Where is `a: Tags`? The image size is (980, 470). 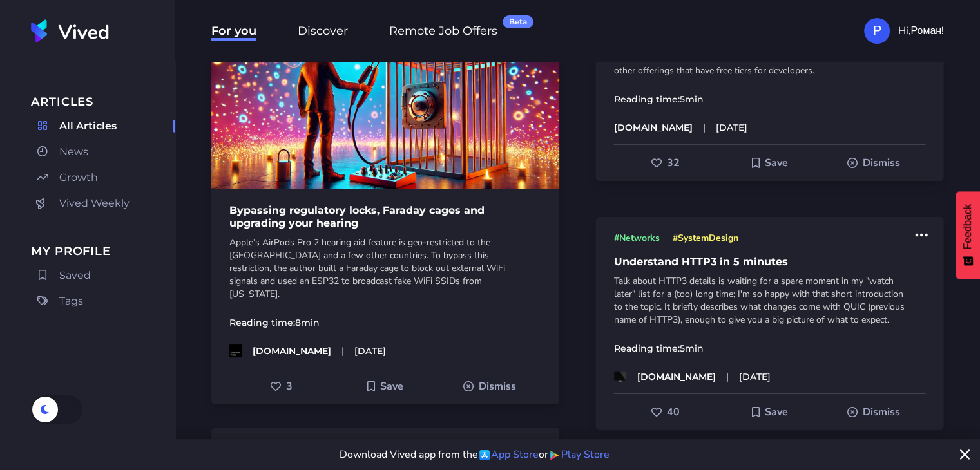 a: Tags is located at coordinates (103, 302).